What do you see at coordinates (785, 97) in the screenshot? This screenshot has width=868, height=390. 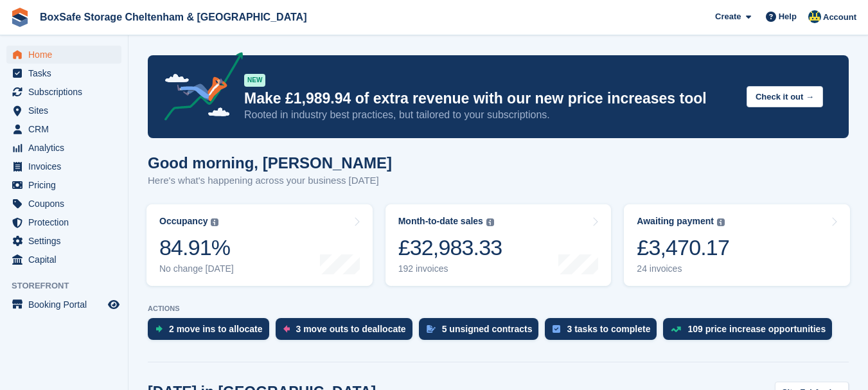 I see `button: Check it out →` at bounding box center [785, 97].